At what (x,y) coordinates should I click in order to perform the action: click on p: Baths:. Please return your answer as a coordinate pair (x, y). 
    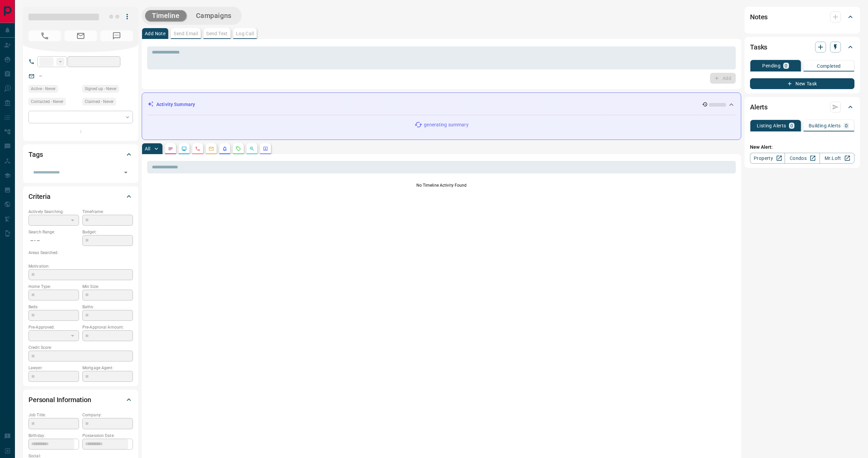
    Looking at the image, I should click on (107, 307).